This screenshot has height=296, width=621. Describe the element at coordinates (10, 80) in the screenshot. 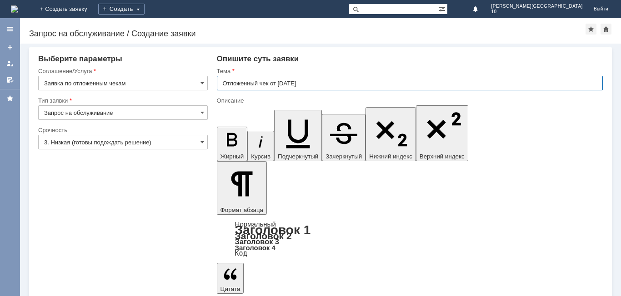

I see `a: Мои согласования` at that location.